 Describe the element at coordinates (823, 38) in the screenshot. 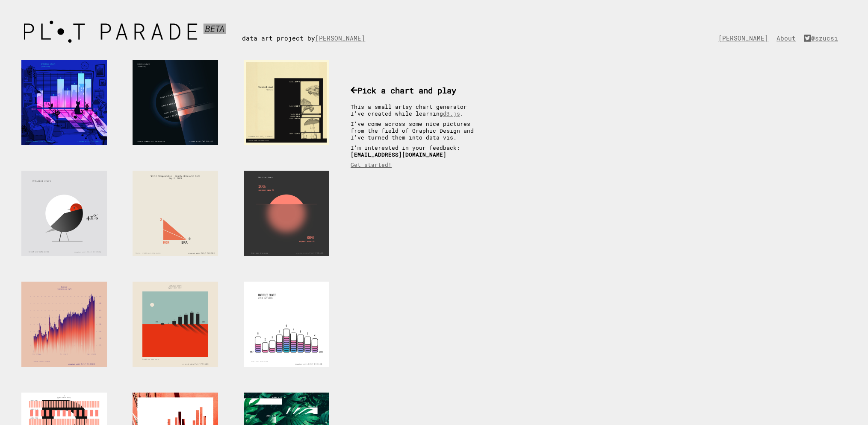

I see `a: @szucsi` at that location.